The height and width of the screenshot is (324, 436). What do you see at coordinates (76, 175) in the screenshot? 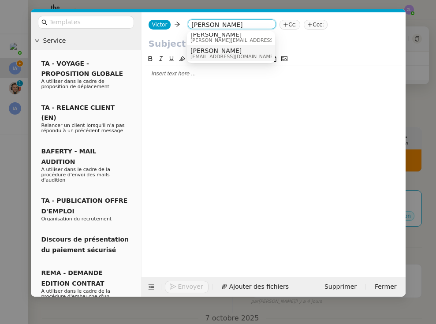
I see `span: A utiliser dans le cadre de la procédure d'envoi des mails d'audition` at bounding box center [76, 175].